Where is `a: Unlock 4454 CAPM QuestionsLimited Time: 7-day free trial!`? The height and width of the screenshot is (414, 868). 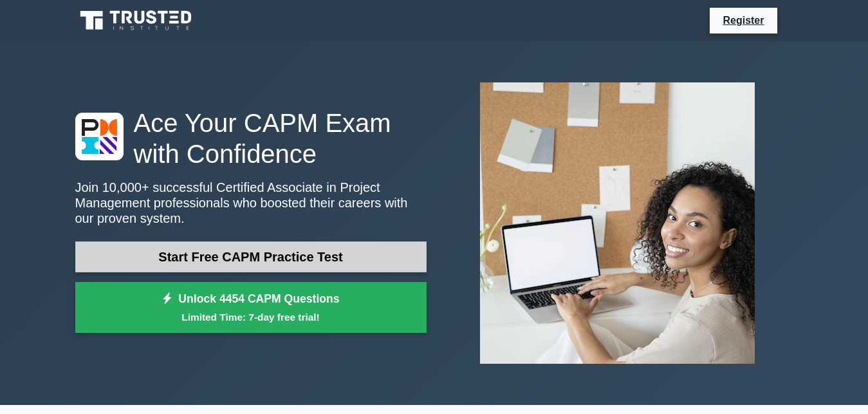 a: Unlock 4454 CAPM QuestionsLimited Time: 7-day free trial! is located at coordinates (251, 308).